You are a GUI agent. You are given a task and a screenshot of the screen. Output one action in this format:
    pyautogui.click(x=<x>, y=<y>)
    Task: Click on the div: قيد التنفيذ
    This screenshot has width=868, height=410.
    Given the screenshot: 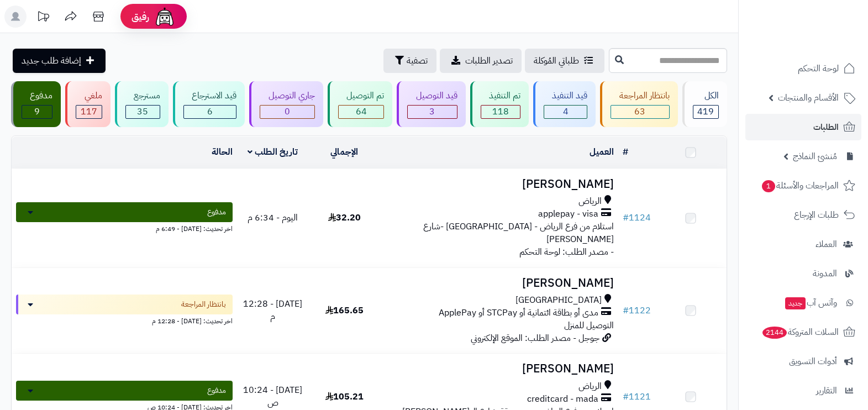 What is the action you would take?
    pyautogui.click(x=565, y=96)
    